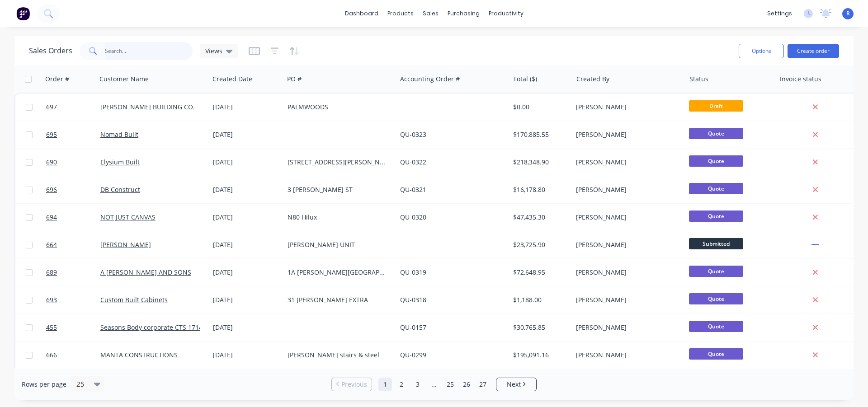 Image resolution: width=868 pixels, height=407 pixels. I want to click on span: Views, so click(214, 51).